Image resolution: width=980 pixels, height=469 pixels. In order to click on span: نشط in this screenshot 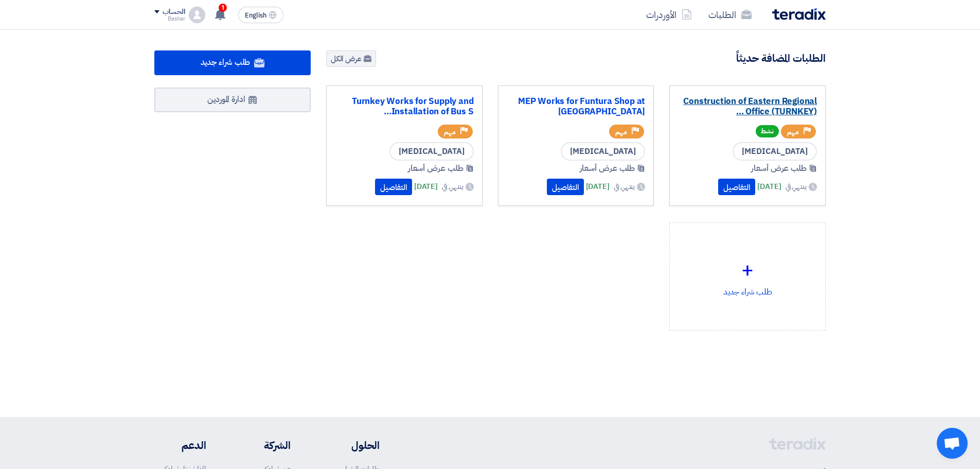, I will do `click(767, 131)`.